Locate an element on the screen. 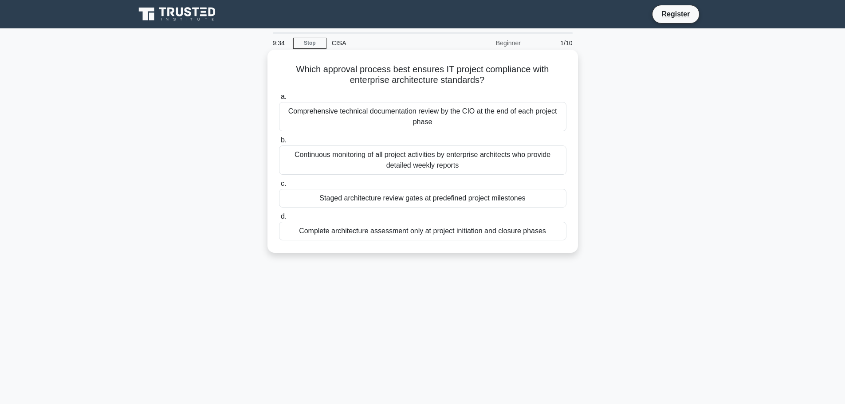 This screenshot has height=404, width=845. h5: Which approval process best ensures IT project compliance with enterprise architecture standards? is located at coordinates (423, 75).